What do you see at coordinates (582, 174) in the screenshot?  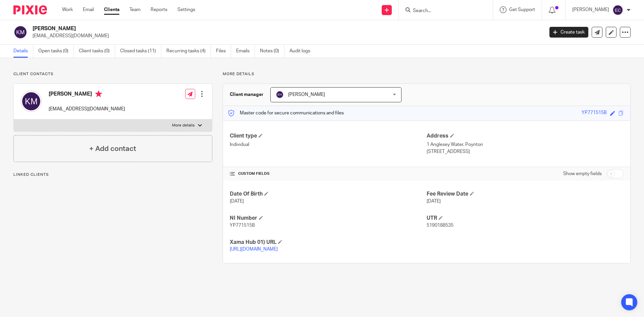 I see `label: Show empty fields` at bounding box center [582, 174].